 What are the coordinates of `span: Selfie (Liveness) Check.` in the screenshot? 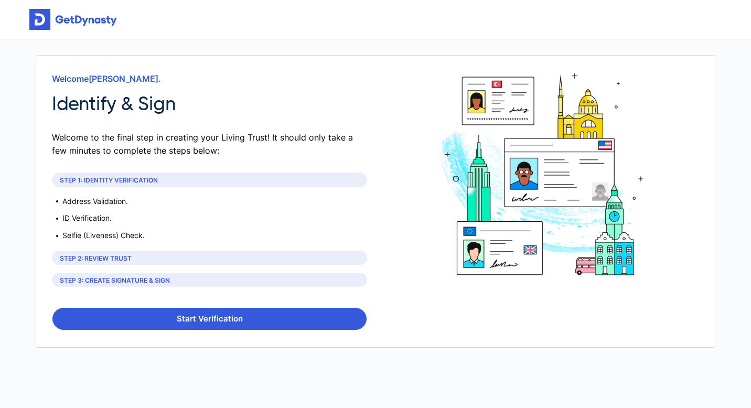 It's located at (214, 235).